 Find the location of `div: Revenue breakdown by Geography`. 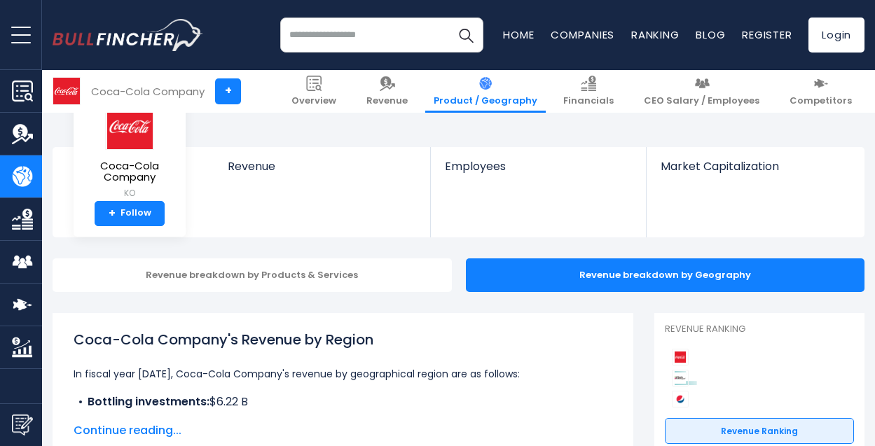

div: Revenue breakdown by Geography is located at coordinates (665, 275).